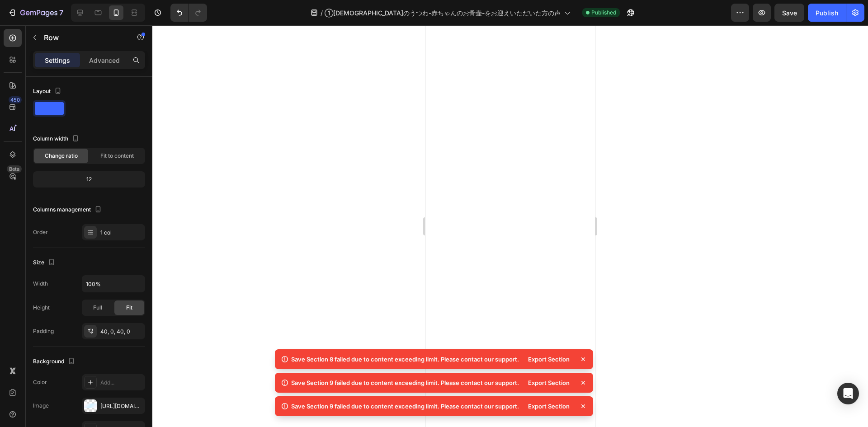 This screenshot has height=427, width=868. What do you see at coordinates (121, 332) in the screenshot?
I see `div: 40, 0, 40, 0` at bounding box center [121, 332].